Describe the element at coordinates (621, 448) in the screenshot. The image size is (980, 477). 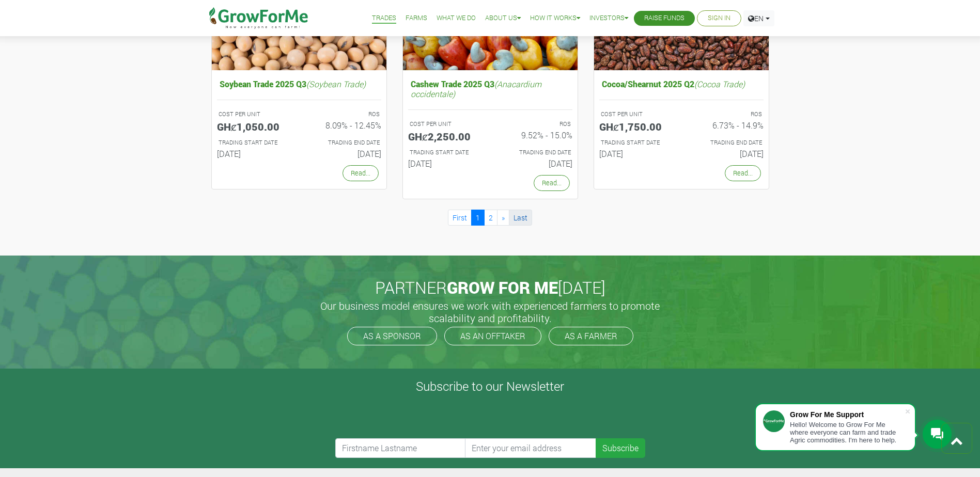
I see `button: Subscribe` at that location.